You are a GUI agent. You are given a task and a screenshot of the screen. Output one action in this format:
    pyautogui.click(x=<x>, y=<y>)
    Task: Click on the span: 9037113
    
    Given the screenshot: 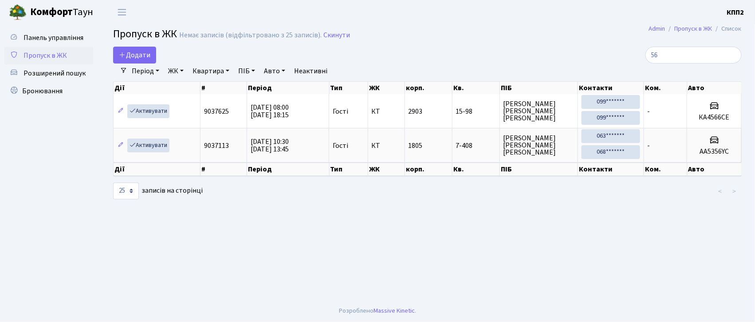 What is the action you would take?
    pyautogui.click(x=216, y=145)
    